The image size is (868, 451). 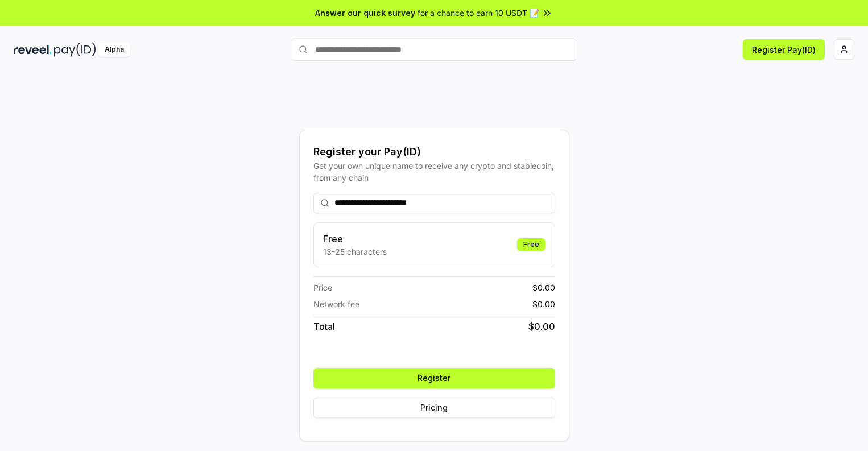 What do you see at coordinates (324, 326) in the screenshot?
I see `span: Total` at bounding box center [324, 326].